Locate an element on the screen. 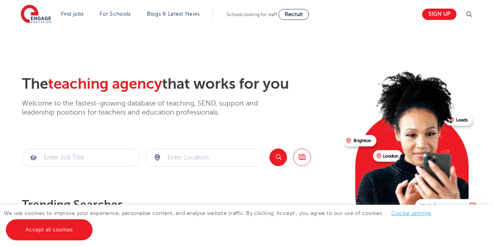 The height and width of the screenshot is (247, 494). a: Sign up is located at coordinates (440, 14).